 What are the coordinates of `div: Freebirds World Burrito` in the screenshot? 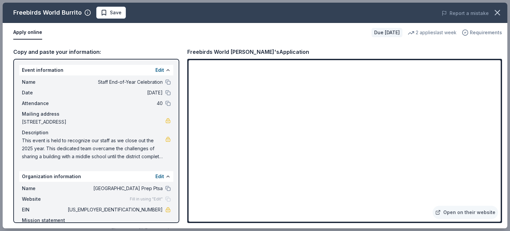 It's located at (48, 13).